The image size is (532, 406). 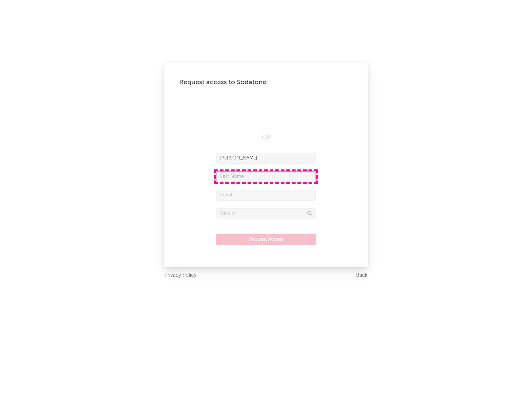 What do you see at coordinates (266, 82) in the screenshot?
I see `div: Request access to Sodatone` at bounding box center [266, 82].